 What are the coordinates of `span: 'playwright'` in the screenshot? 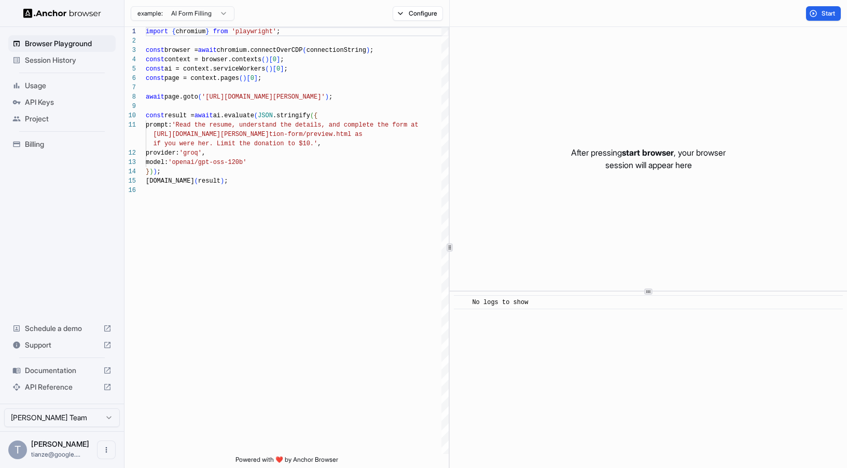 It's located at (254, 32).